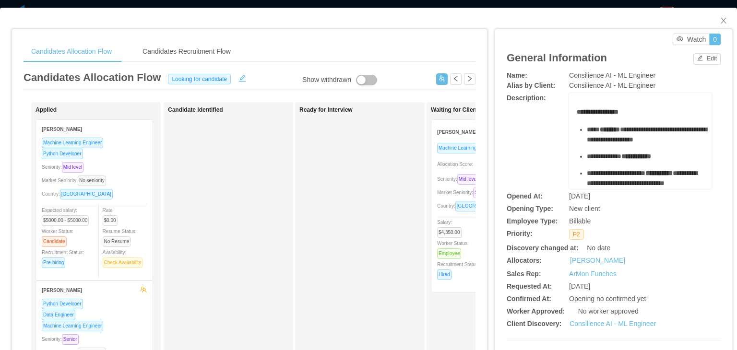  Describe the element at coordinates (715, 39) in the screenshot. I see `button: 0` at that location.